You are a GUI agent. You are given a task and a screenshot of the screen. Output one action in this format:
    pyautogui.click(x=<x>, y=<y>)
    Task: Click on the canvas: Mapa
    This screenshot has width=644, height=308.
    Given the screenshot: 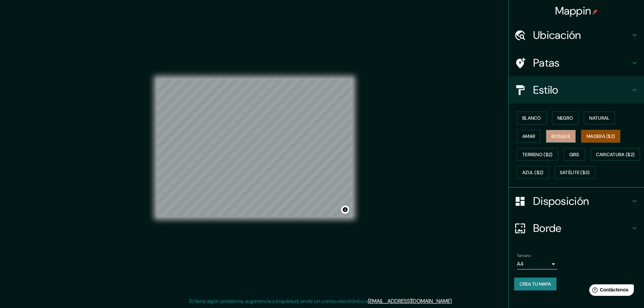 What is the action you would take?
    pyautogui.click(x=254, y=148)
    